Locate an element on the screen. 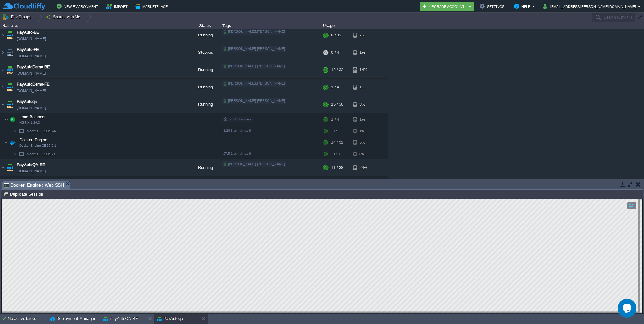 Image resolution: width=644 pixels, height=324 pixels. a: Load BalancerNGINX 1.26.3 is located at coordinates (32, 117).